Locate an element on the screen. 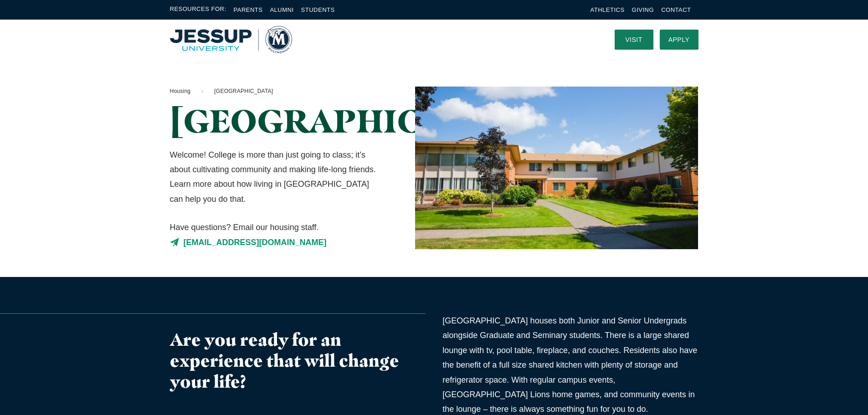  a: Contact is located at coordinates (675, 9).